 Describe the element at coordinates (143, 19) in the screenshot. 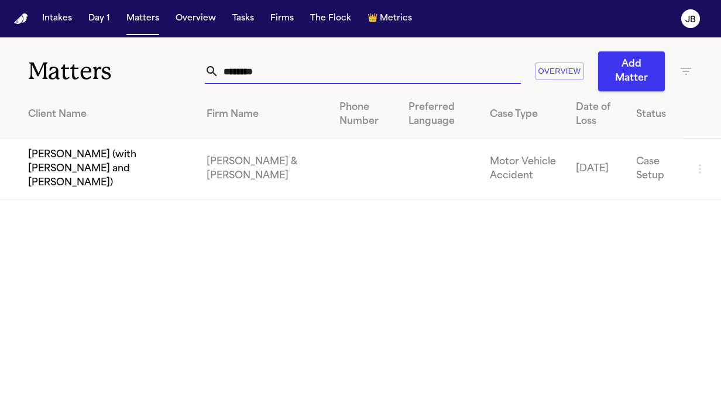

I see `button: Matters` at that location.